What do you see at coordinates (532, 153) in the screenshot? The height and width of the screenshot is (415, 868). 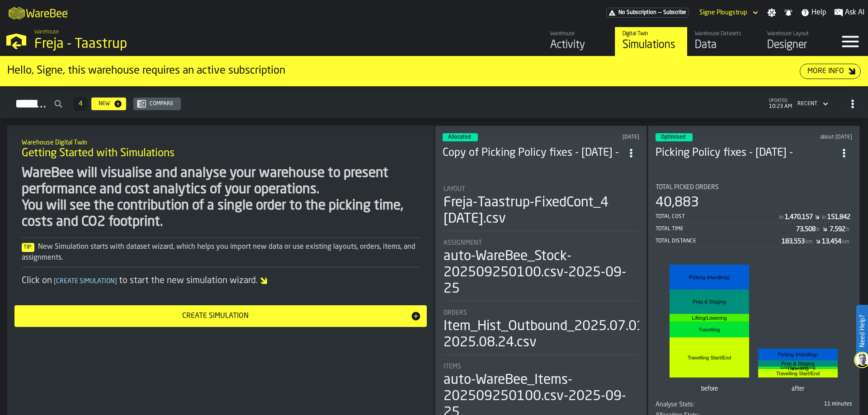 I see `div: Copy of Picking Policy fixes - 2025-08-15 -` at bounding box center [532, 153].